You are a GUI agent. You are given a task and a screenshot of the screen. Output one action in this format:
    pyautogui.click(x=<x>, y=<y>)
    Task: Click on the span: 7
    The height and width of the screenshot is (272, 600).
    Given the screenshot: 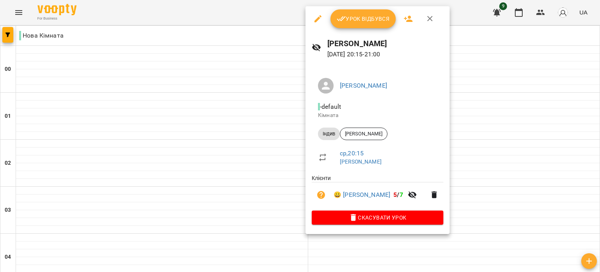 What is the action you would take?
    pyautogui.click(x=401, y=194)
    